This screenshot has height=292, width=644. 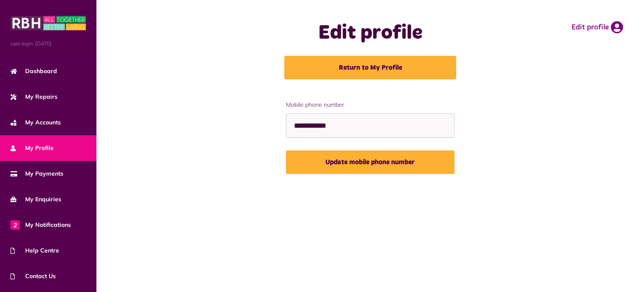 I want to click on span: My Payments, so click(x=37, y=174).